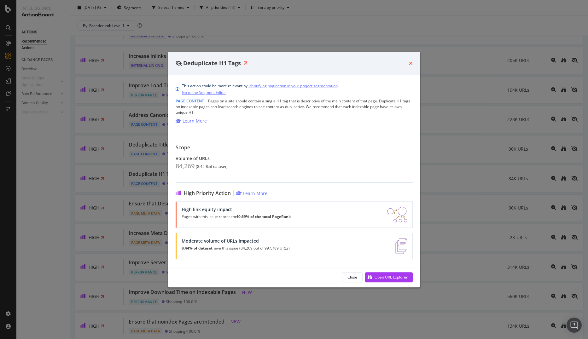 The image size is (588, 339). Describe the element at coordinates (212, 167) in the screenshot. I see `div: ( 8.45 % of dataset )` at that location.